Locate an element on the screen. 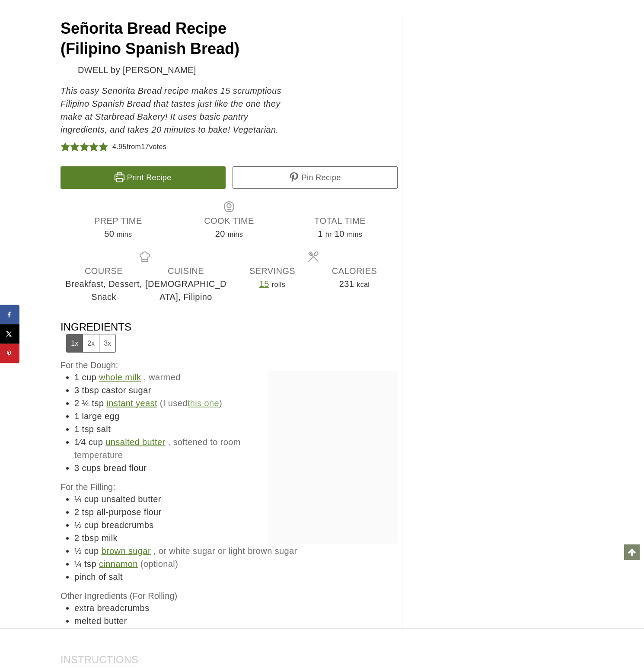 This screenshot has height=668, width=644. span: bread flour is located at coordinates (125, 468).